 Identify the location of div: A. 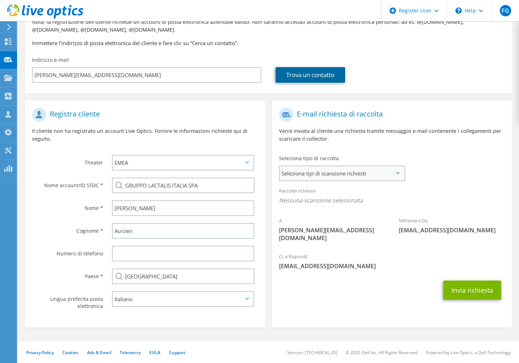
(332, 229).